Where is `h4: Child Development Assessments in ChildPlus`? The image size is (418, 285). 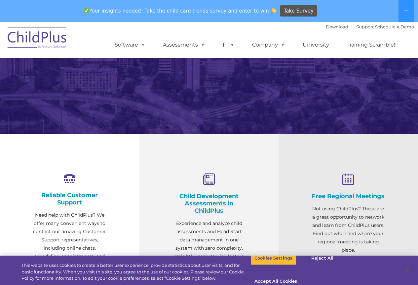 h4: Child Development Assessments in ChildPlus is located at coordinates (209, 204).